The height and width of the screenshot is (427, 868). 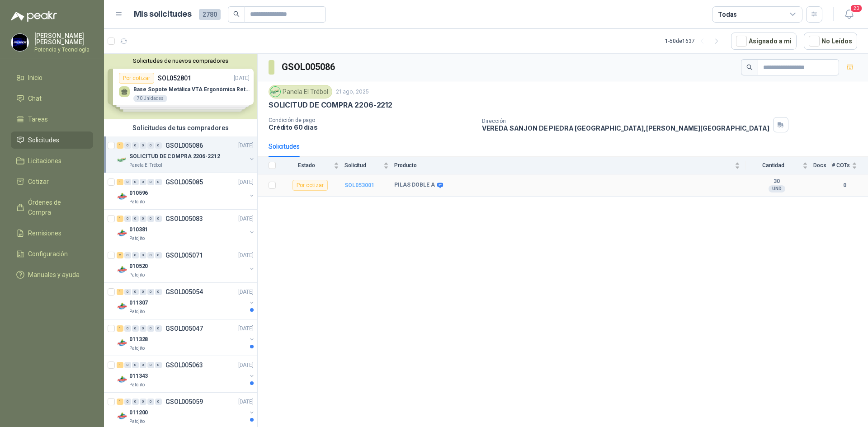 I want to click on div: Todas, so click(x=727, y=14).